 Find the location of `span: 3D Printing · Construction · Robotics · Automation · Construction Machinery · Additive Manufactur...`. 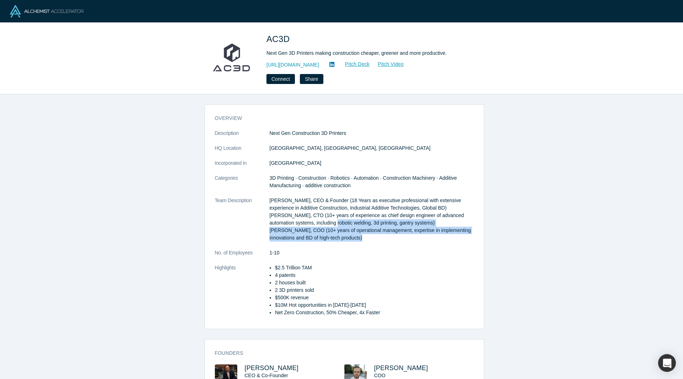

span: 3D Printing · Construction · Robotics · Automation · Construction Machinery · Additive Manufactur... is located at coordinates (363, 182).